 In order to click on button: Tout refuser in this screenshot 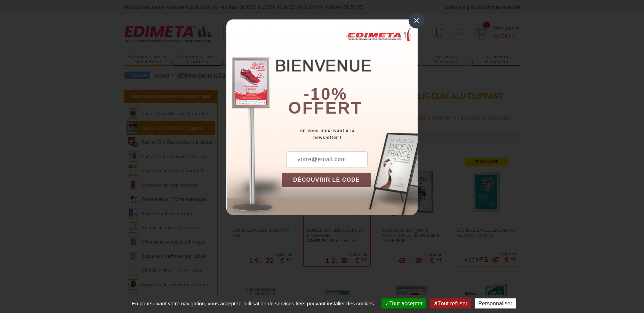, I will do `click(450, 304)`.